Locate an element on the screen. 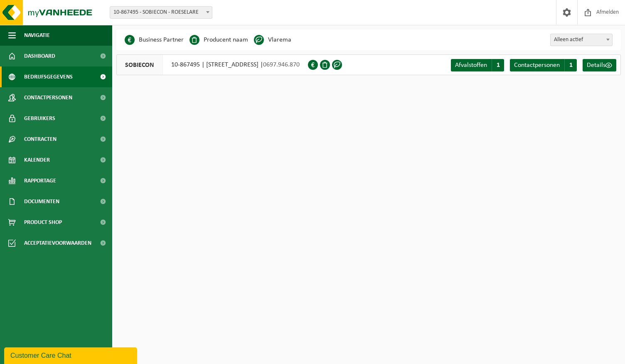  span: Rapportage is located at coordinates (40, 181).